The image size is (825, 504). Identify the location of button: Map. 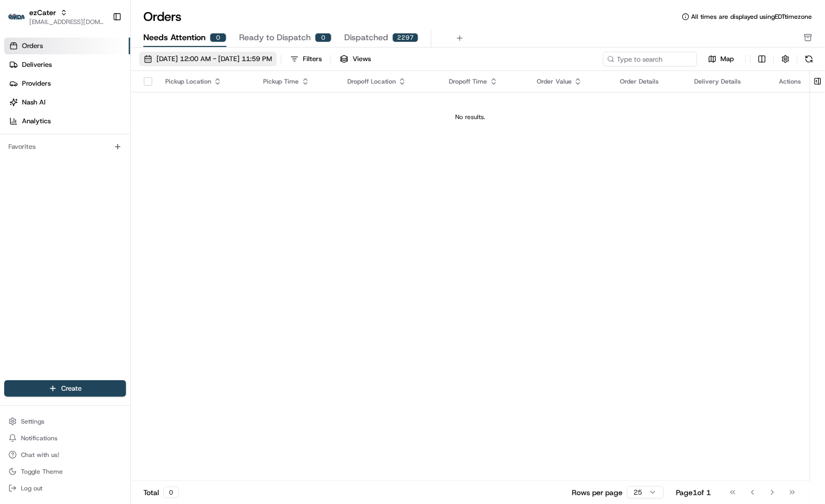
(721, 59).